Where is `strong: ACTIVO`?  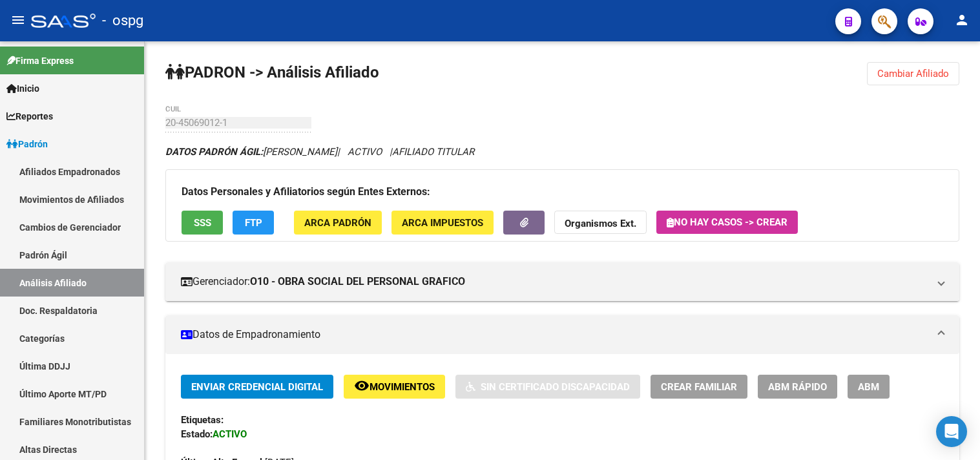
strong: ACTIVO is located at coordinates (229, 434).